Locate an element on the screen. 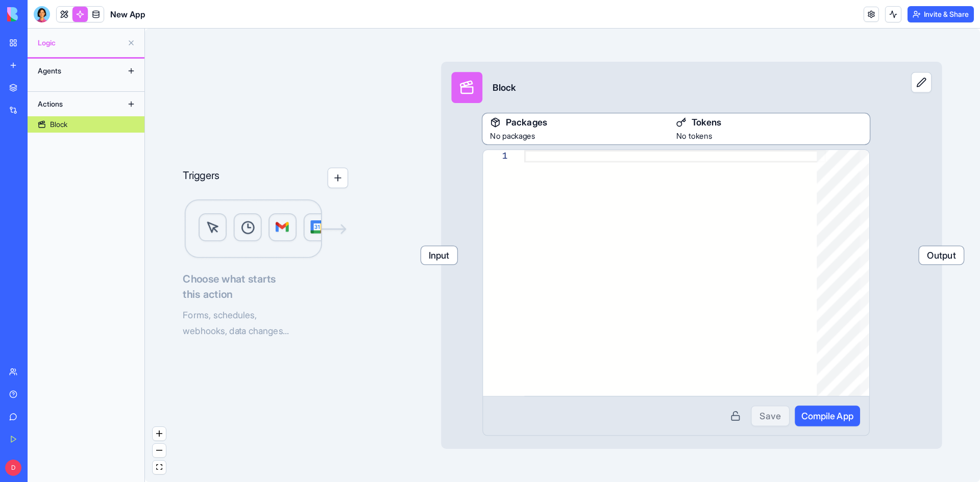 Image resolution: width=980 pixels, height=482 pixels. div: Actions is located at coordinates (74, 104).